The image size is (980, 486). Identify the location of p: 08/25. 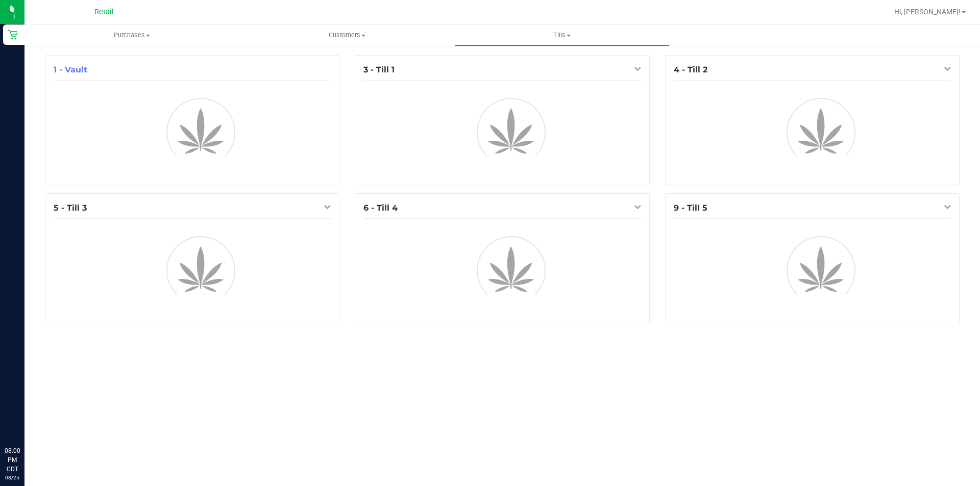
(12, 478).